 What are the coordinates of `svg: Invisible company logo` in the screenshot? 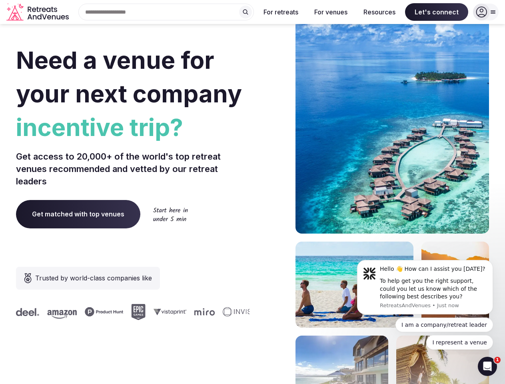 It's located at (243, 312).